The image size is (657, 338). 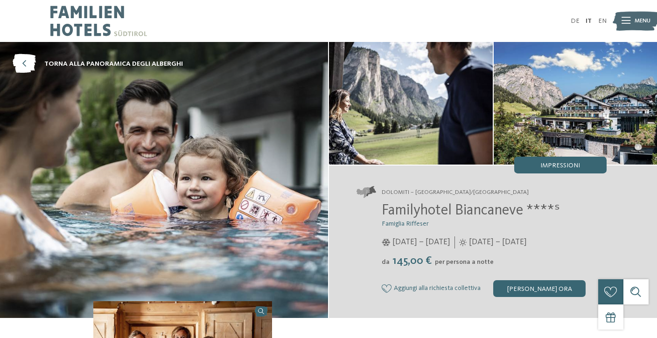 What do you see at coordinates (560, 166) in the screenshot?
I see `span: Impressioni` at bounding box center [560, 166].